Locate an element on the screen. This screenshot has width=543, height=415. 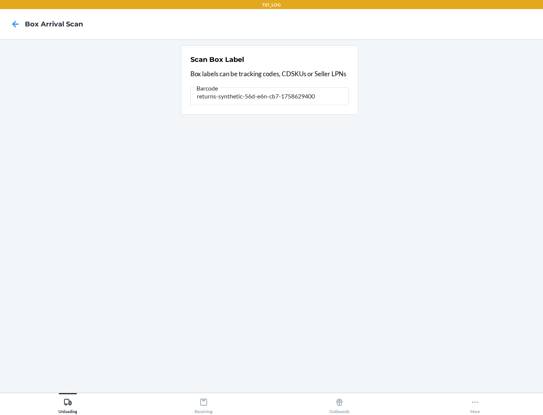
button: Outbounds is located at coordinates (339, 403).